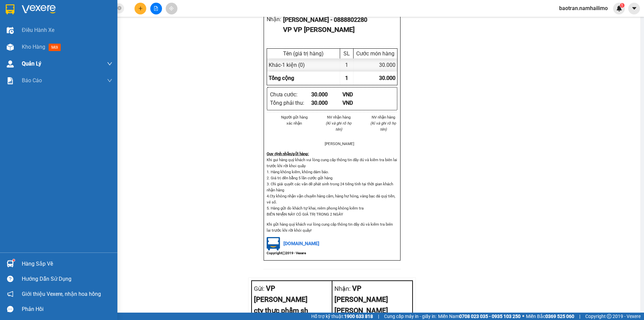 Image resolution: width=644 pixels, height=320 pixels. What do you see at coordinates (332, 187) in the screenshot?
I see `p: Khi gui hàng quý khách vui lòng cung cấp thông tin đầy đủ và kiểm tra biên lai trước khi rời khoi...` at bounding box center [332, 187].